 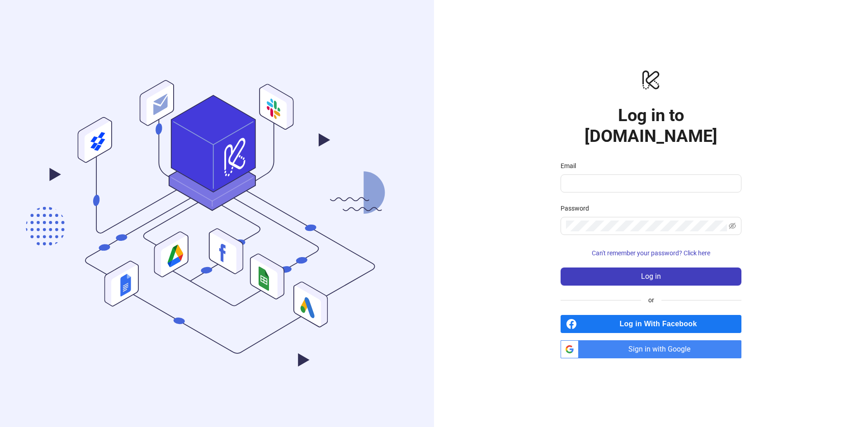 What do you see at coordinates (651, 350) in the screenshot?
I see `a: Sign in with Google` at bounding box center [651, 350].